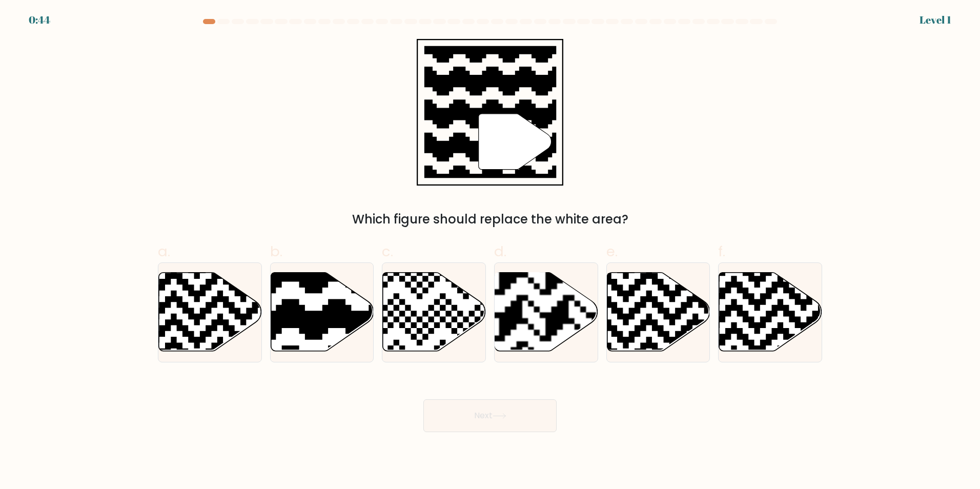 The image size is (980, 489). What do you see at coordinates (612, 251) in the screenshot?
I see `span: e.` at bounding box center [612, 251].